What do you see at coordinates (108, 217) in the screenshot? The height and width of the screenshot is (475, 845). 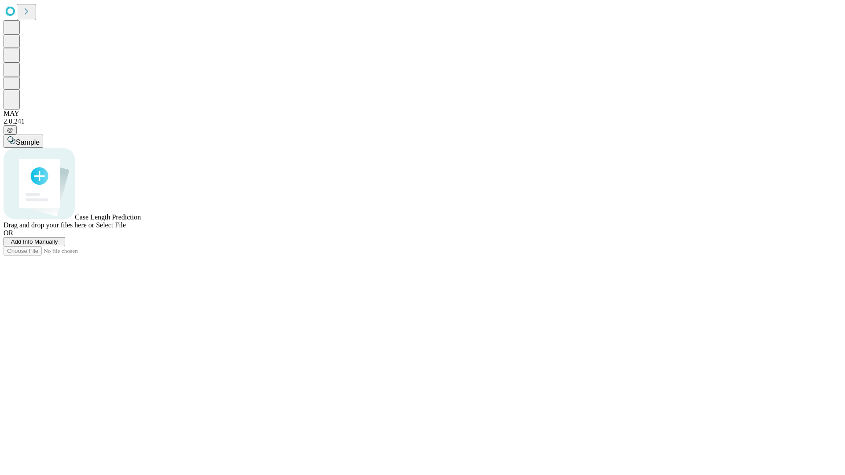 I see `span: Case Length Prediction` at bounding box center [108, 217].